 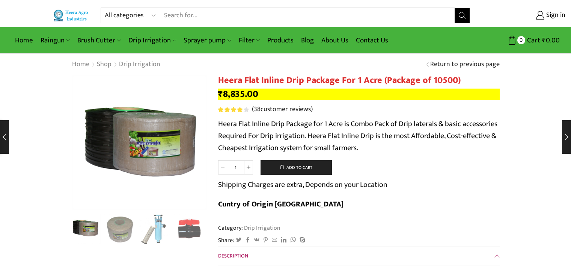 I want to click on bdi: 8,835.00, so click(x=238, y=94).